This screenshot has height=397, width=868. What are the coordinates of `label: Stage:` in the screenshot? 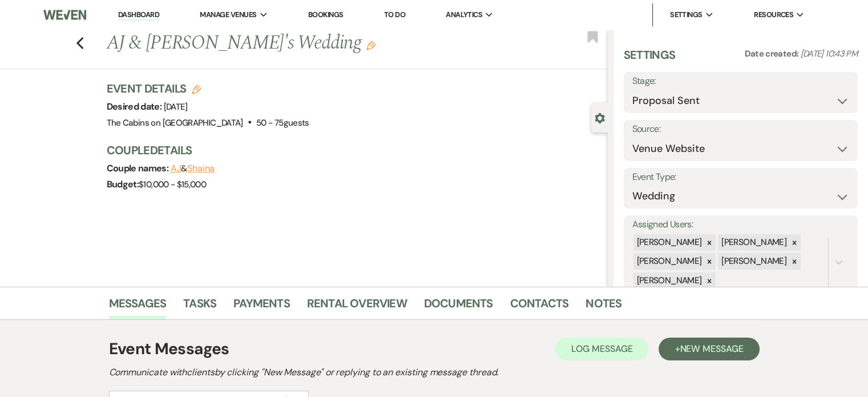 It's located at (741, 81).